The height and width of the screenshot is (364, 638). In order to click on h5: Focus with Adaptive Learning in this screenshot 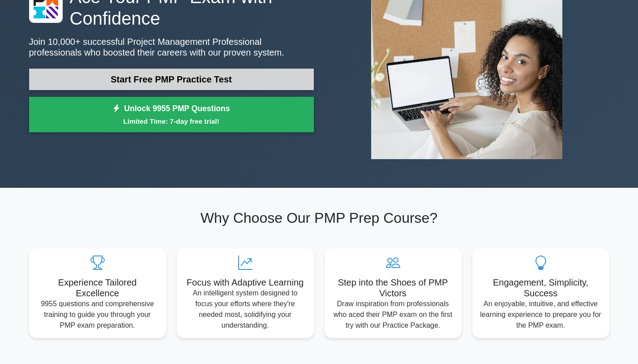, I will do `click(246, 282)`.